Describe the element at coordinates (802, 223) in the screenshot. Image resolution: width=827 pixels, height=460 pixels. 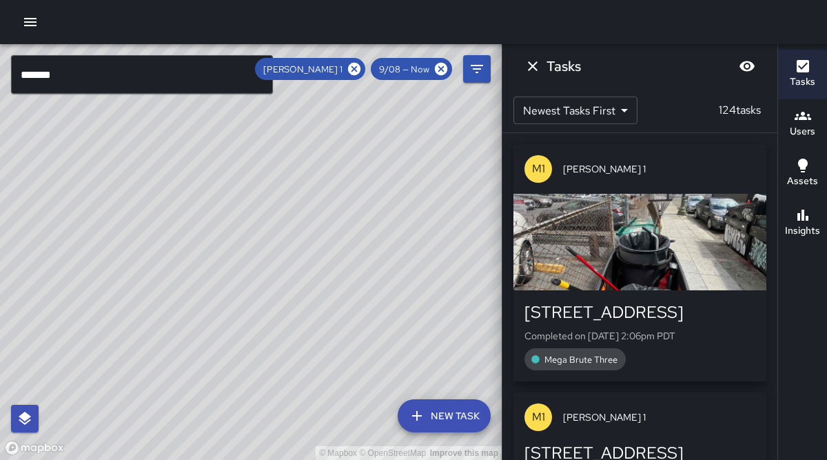
I see `button: Insights` at that location.